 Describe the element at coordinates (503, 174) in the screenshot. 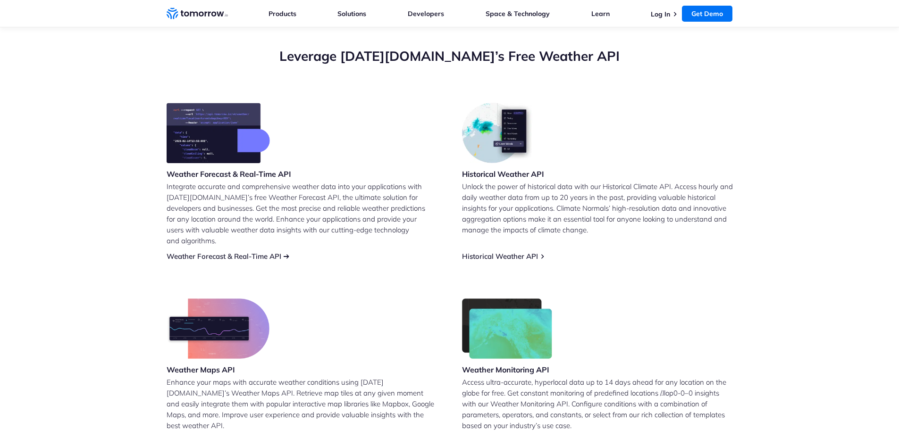

I see `h3: Historical Weather API` at that location.